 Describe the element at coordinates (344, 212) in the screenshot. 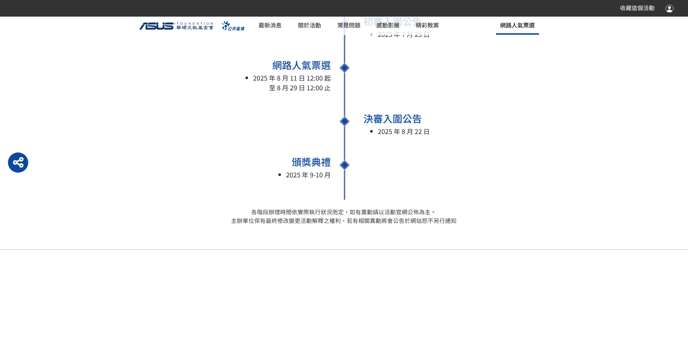

I see `span: 各階段辦理時間依實際執行狀況而定，如有異動請以活動官網公佈為主。` at that location.